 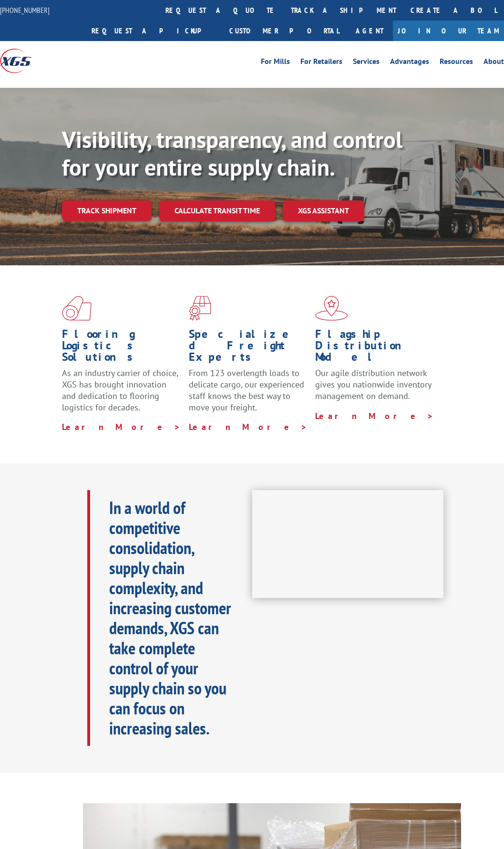 What do you see at coordinates (107, 211) in the screenshot?
I see `a: Track shipment` at bounding box center [107, 211].